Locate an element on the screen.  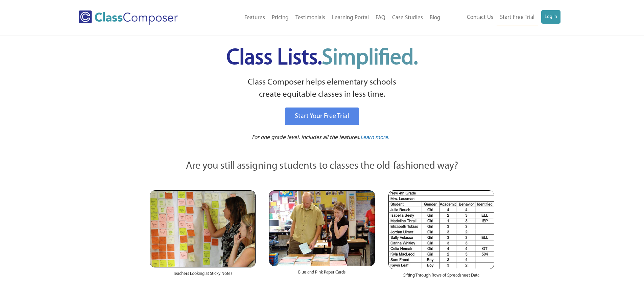
span: Start Your Free Trial is located at coordinates (322, 116).